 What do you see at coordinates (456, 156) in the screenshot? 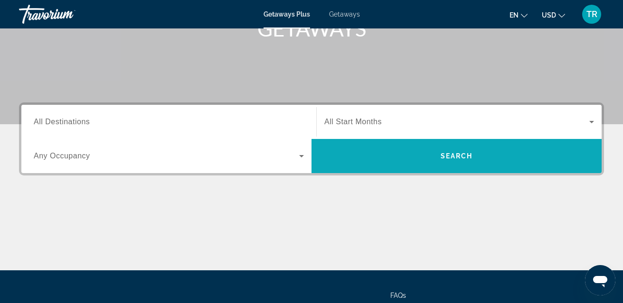
I see `span: Search` at bounding box center [456, 156].